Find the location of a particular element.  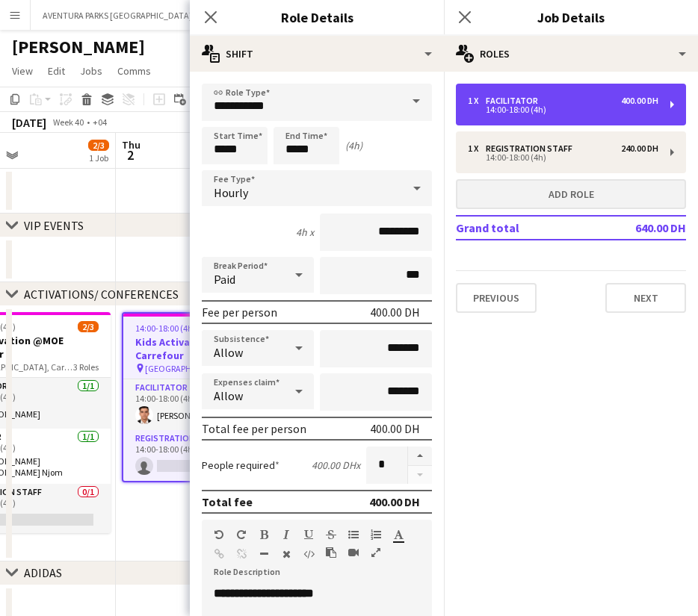

button: Undo is located at coordinates (219, 534).